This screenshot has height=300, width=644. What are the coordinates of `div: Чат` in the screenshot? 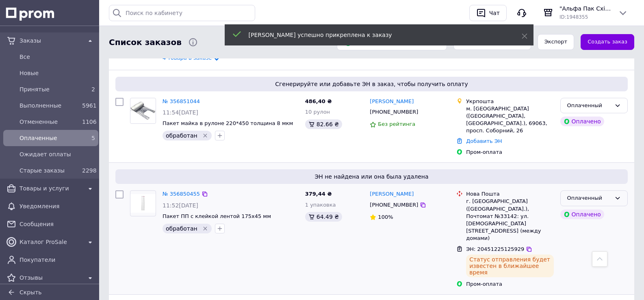 It's located at (494, 13).